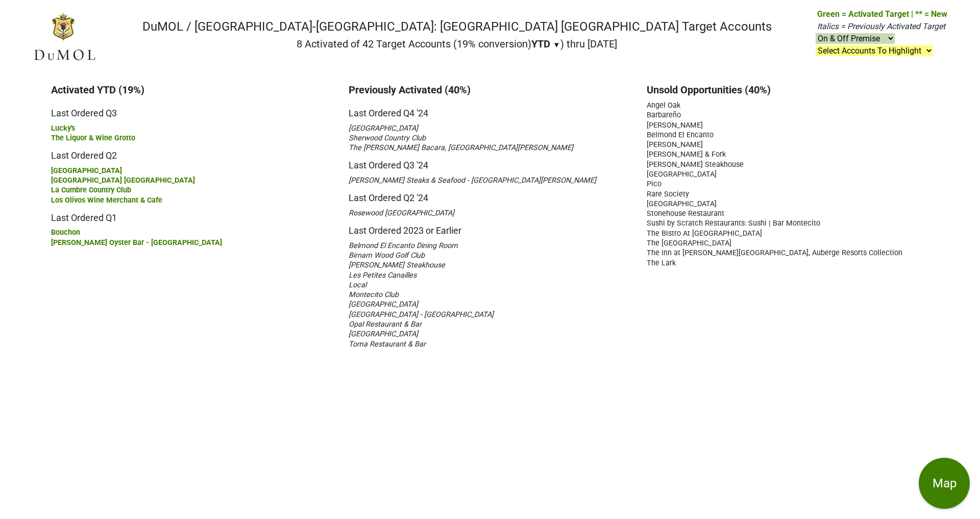 Image resolution: width=980 pixels, height=519 pixels. What do you see at coordinates (66, 232) in the screenshot?
I see `span: Bouchon` at bounding box center [66, 232].